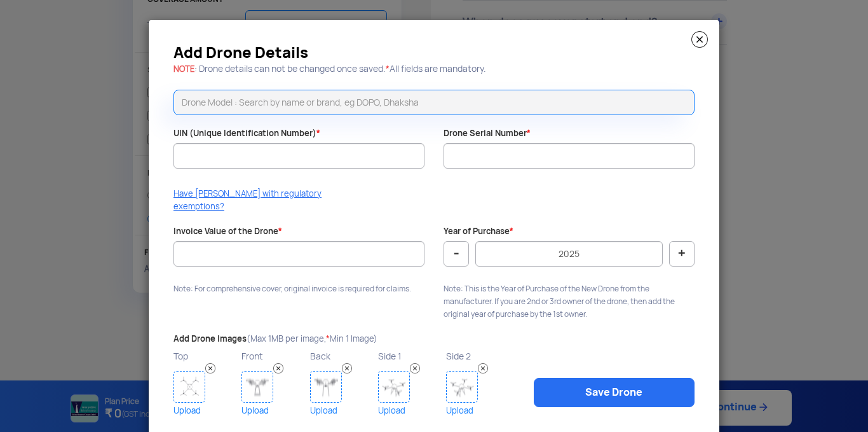 The image size is (868, 432). I want to click on p: Front, so click(274, 356).